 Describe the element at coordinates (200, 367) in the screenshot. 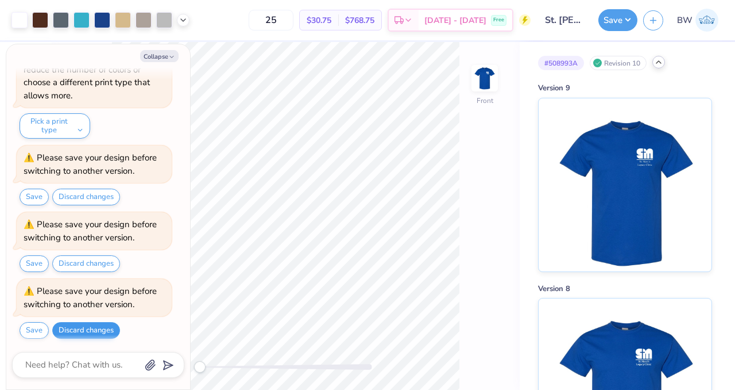

I see `div: Accessibility label` at that location.